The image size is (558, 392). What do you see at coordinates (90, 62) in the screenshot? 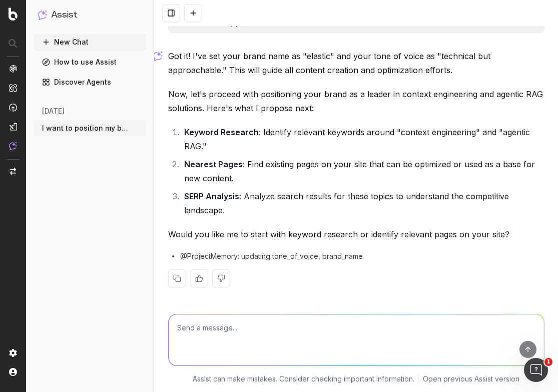
I see `a: How to use Assist` at bounding box center [90, 62].